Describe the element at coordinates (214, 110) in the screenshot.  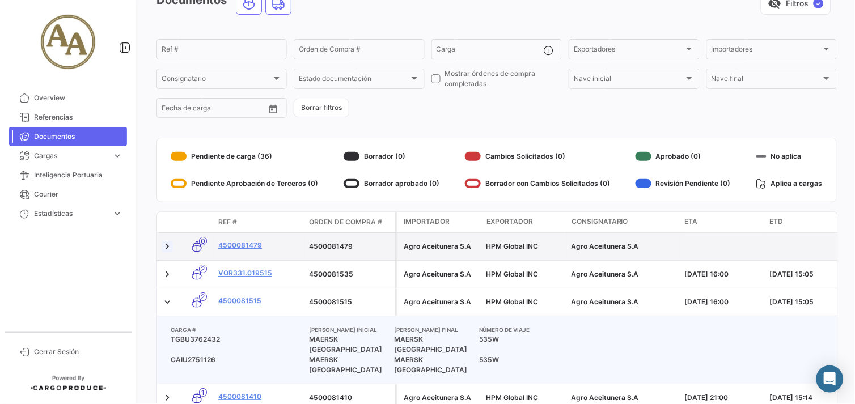
I see `input: Hasta` at that location.